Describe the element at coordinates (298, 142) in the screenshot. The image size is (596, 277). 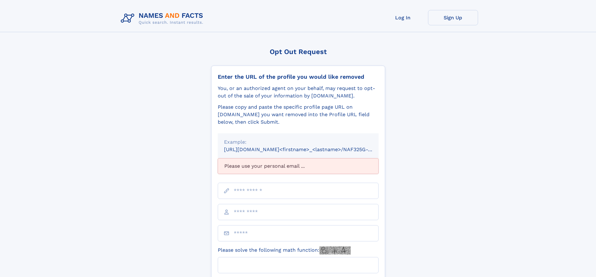
I see `div: Example:` at that location.